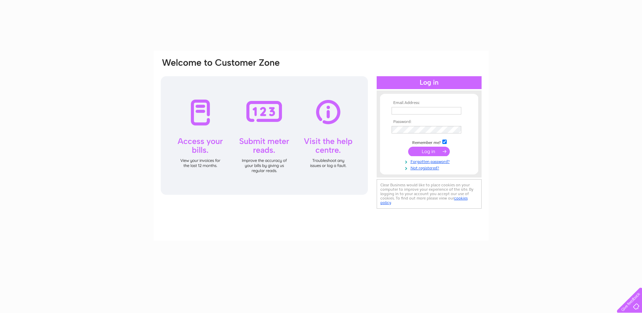  What do you see at coordinates (429, 103) in the screenshot?
I see `th: Email Address:` at bounding box center [429, 103].